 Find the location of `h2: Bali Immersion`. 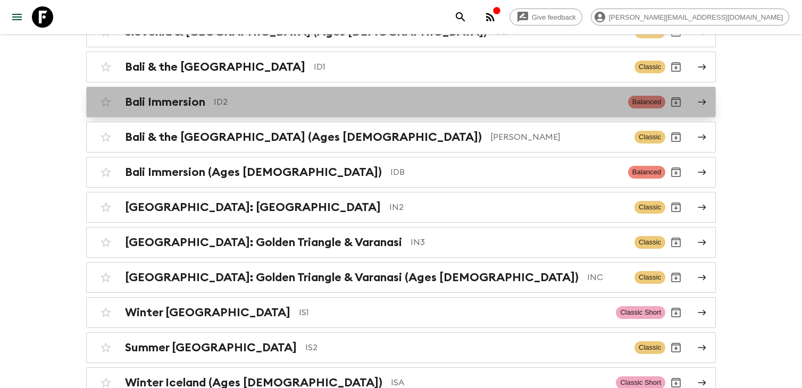

h2: Bali Immersion is located at coordinates (165, 102).